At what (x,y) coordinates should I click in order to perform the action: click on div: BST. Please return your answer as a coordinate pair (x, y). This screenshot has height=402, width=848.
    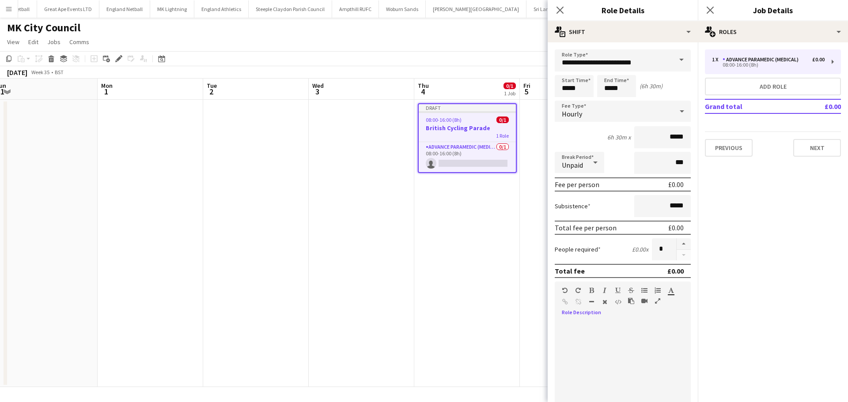
    Looking at the image, I should click on (59, 72).